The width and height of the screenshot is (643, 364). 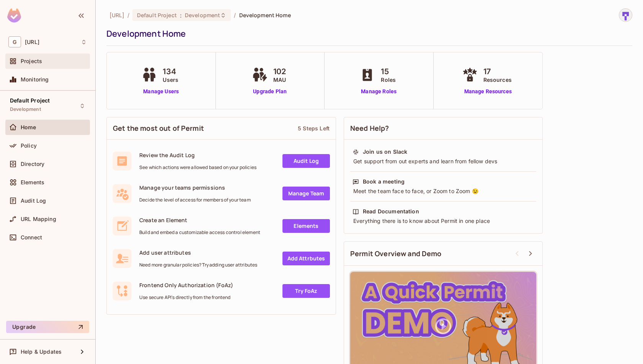 I want to click on span: MAU, so click(x=280, y=80).